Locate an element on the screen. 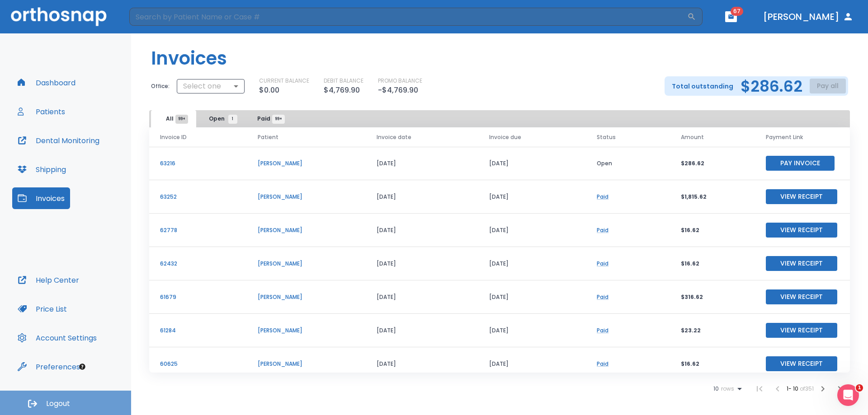 The height and width of the screenshot is (415, 868). div: Select one is located at coordinates (211, 86).